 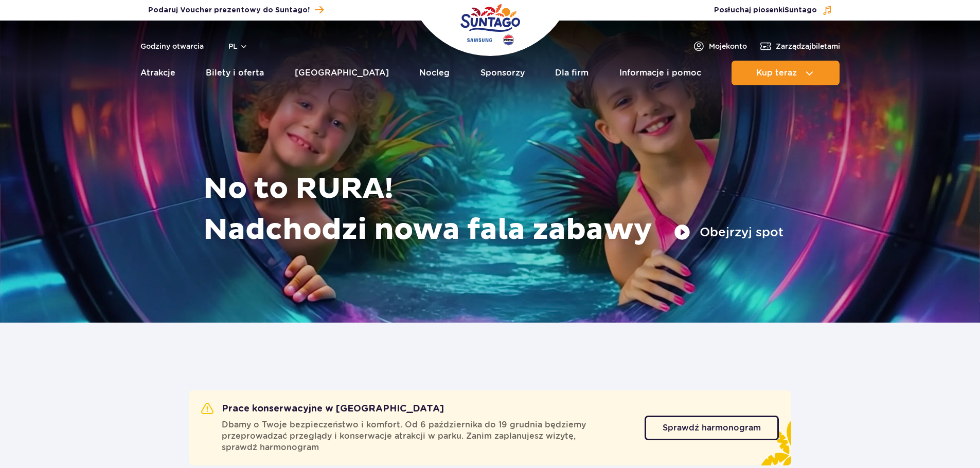 I want to click on span: Suntago, so click(x=801, y=10).